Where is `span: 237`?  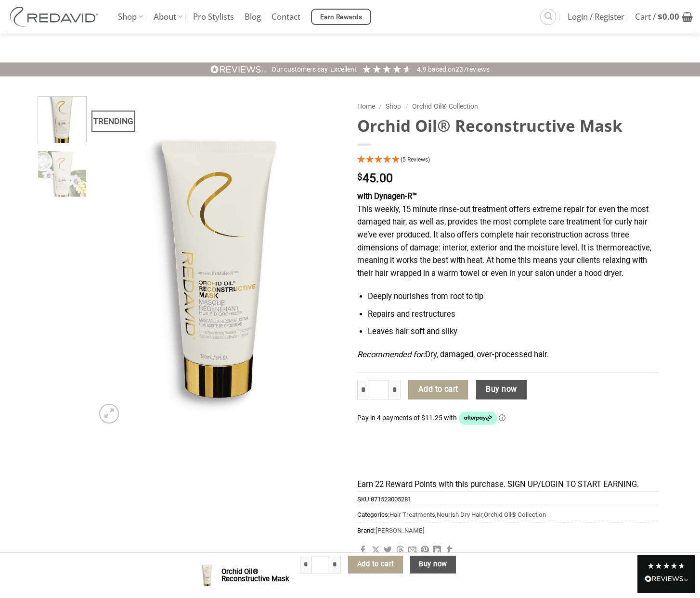 span: 237 is located at coordinates (461, 69).